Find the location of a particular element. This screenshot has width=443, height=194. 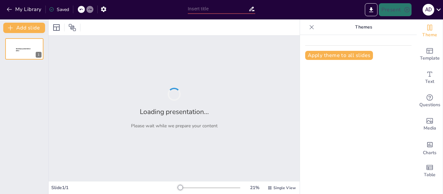

span: Sendsteps presentation editor is located at coordinates (23, 50).